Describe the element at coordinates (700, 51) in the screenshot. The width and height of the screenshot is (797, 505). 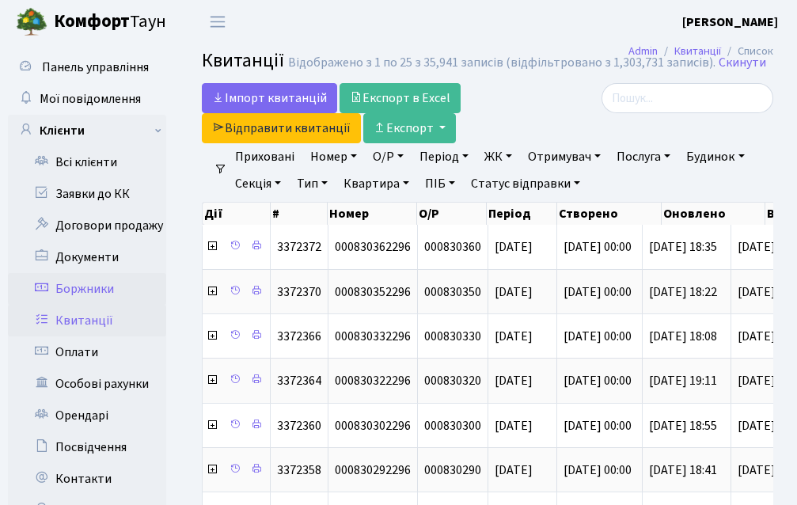
I see `nav: breadcrumb` at that location.